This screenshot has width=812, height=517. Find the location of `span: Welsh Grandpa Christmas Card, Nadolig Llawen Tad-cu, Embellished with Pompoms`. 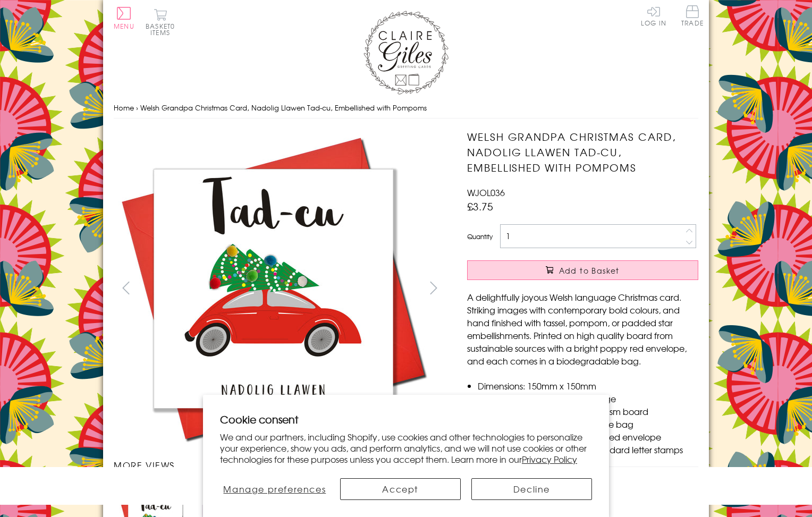

span: Welsh Grandpa Christmas Card, Nadolig Llawen Tad-cu, Embellished with Pompoms is located at coordinates (283, 108).